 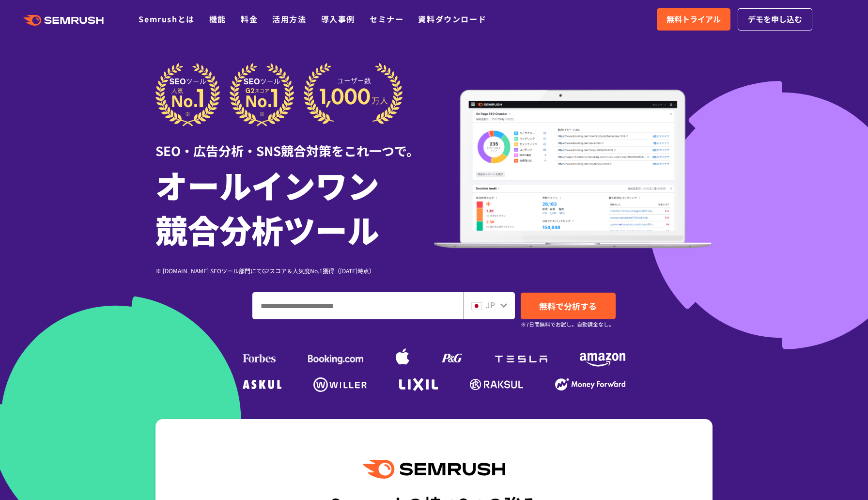 What do you see at coordinates (166, 19) in the screenshot?
I see `a: Semrushとは` at bounding box center [166, 19].